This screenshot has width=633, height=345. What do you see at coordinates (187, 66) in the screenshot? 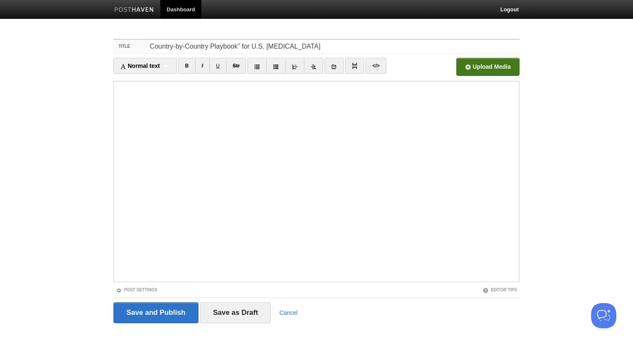
I see `a: B` at bounding box center [187, 66].